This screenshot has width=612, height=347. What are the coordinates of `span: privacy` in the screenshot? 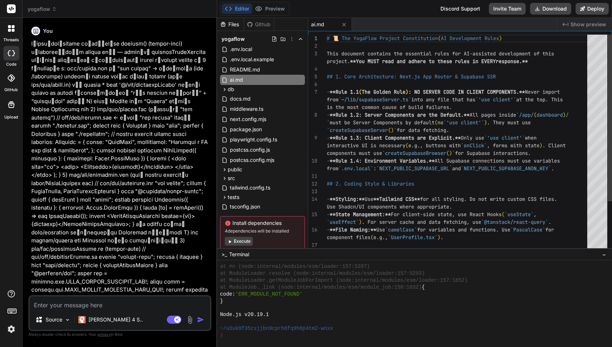 It's located at (104, 334).